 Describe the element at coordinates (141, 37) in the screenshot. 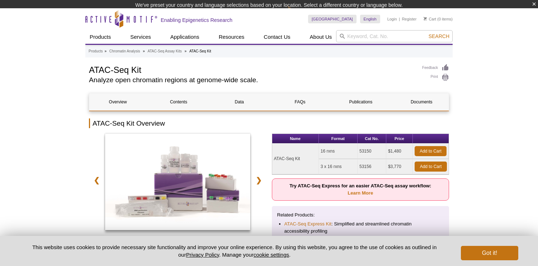

I see `a: Services` at that location.